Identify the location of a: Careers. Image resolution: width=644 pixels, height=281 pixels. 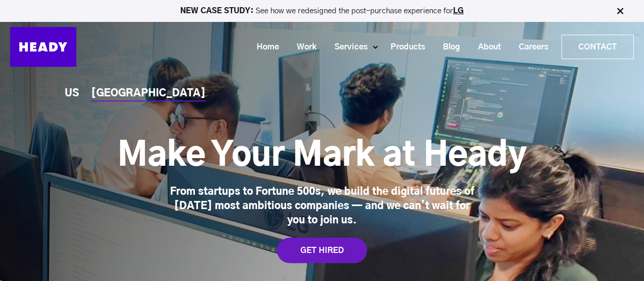
(530, 47).